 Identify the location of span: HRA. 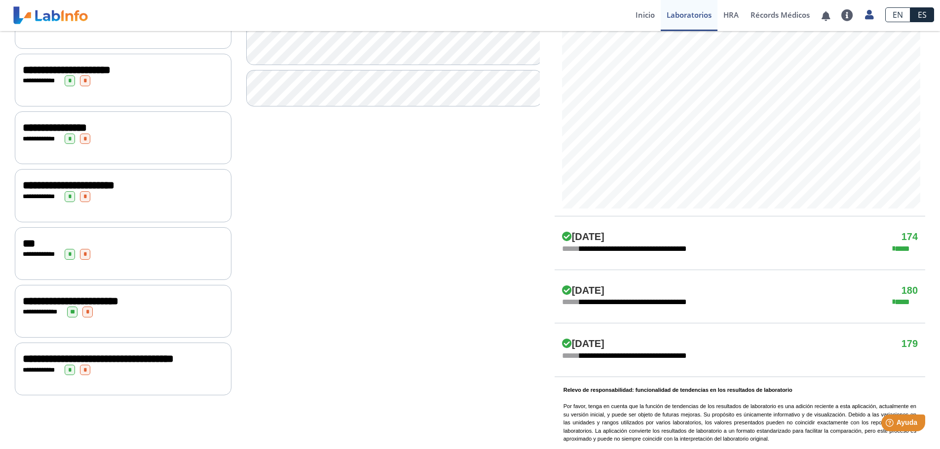
(731, 15).